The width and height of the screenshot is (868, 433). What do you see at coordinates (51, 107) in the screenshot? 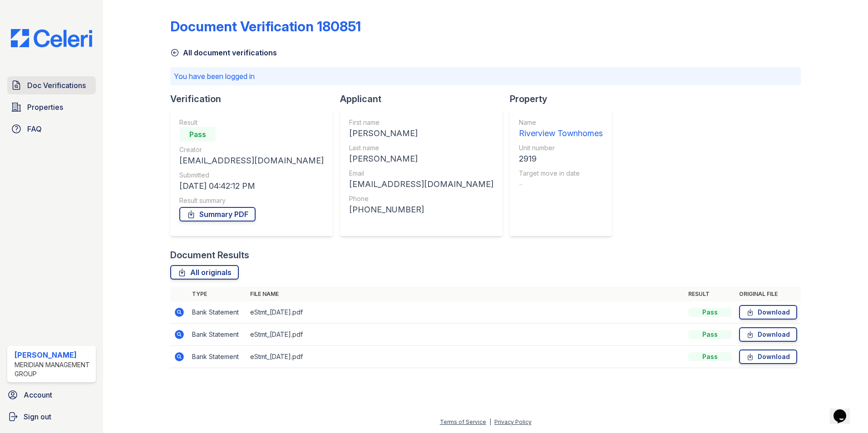
I see `a: Properties` at bounding box center [51, 107].